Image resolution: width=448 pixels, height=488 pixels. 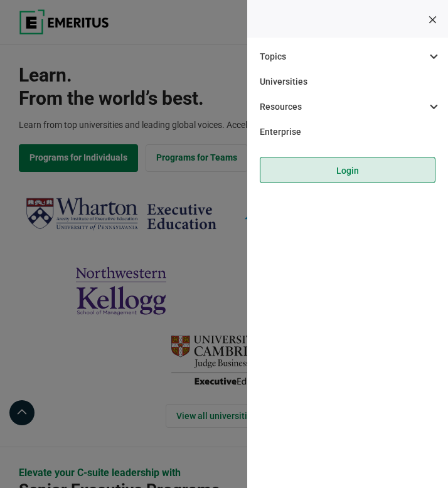 I want to click on a: Topics, so click(x=348, y=57).